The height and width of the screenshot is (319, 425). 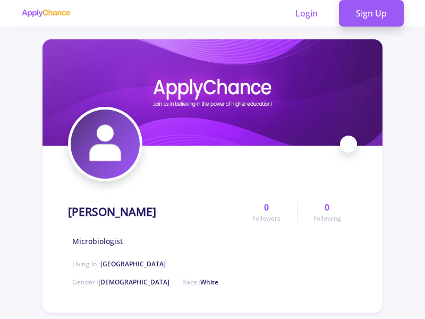 I want to click on span: Gender :, so click(x=121, y=282).